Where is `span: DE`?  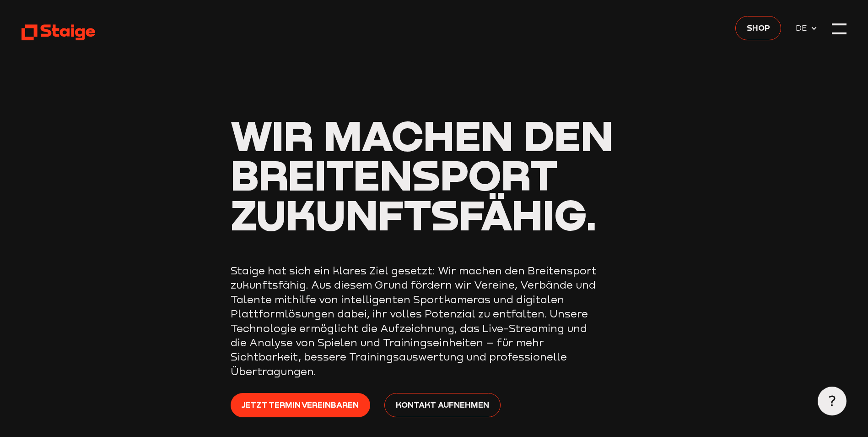 span: DE is located at coordinates (803, 28).